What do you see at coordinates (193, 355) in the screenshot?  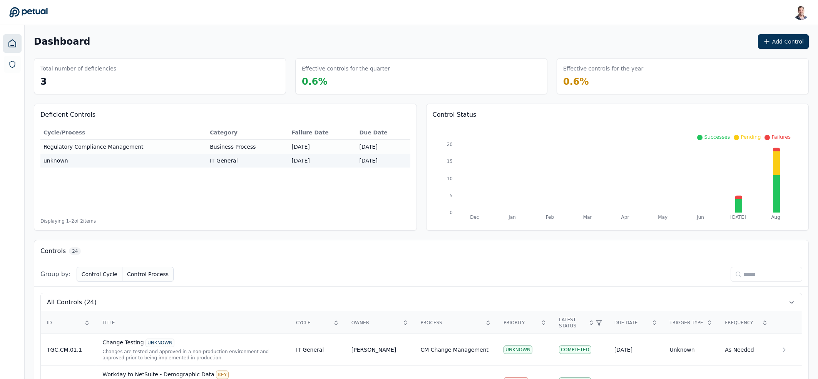 I see `div: Changes are tested and approved in a non-production environment and approved prior to being imple...` at bounding box center [193, 355].